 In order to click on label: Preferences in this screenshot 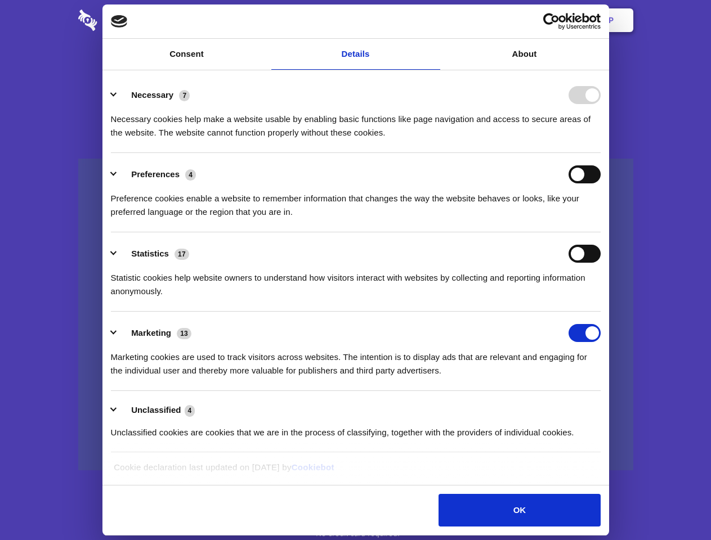, I will do `click(155, 174)`.